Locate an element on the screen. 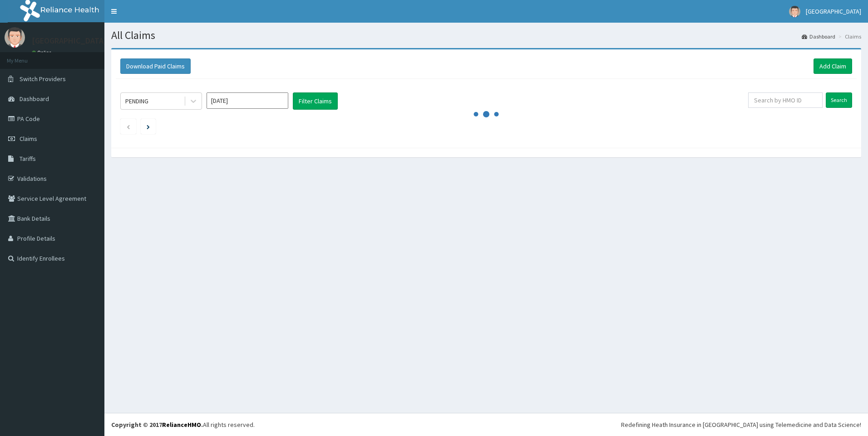 Image resolution: width=868 pixels, height=436 pixels. button: Filter Claims is located at coordinates (315, 101).